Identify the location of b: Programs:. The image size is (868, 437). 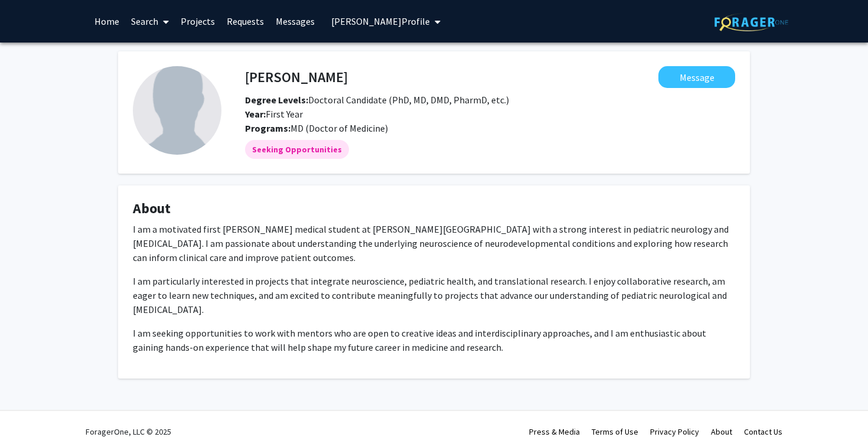
(267, 128).